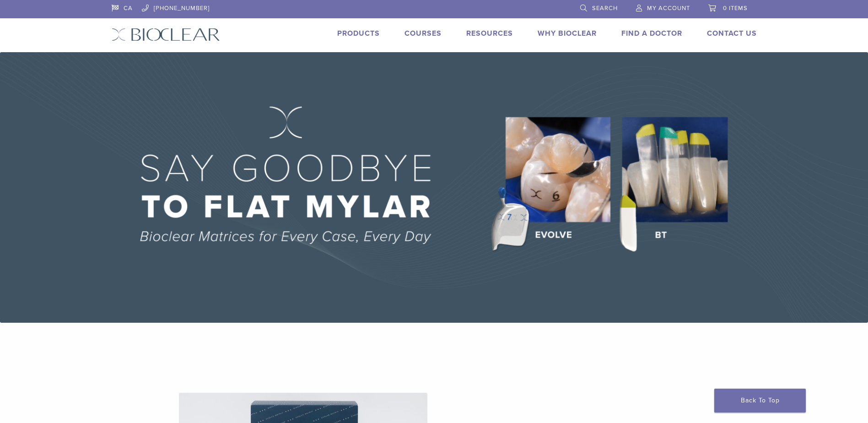 The image size is (868, 423). I want to click on img: Bioclear, so click(166, 34).